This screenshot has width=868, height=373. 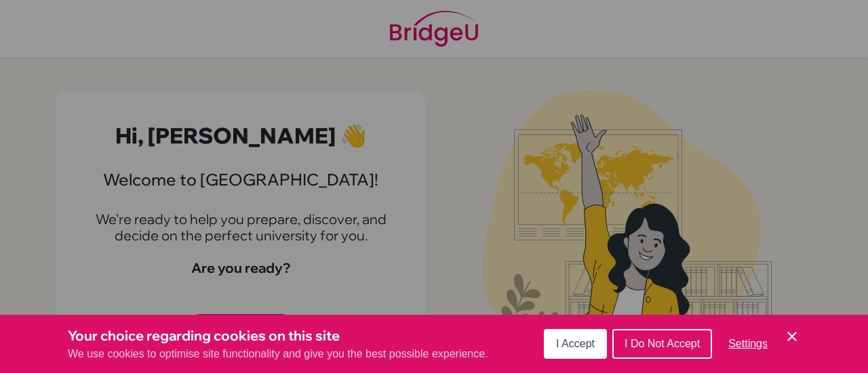 What do you see at coordinates (575, 344) in the screenshot?
I see `button: I Accept` at bounding box center [575, 344].